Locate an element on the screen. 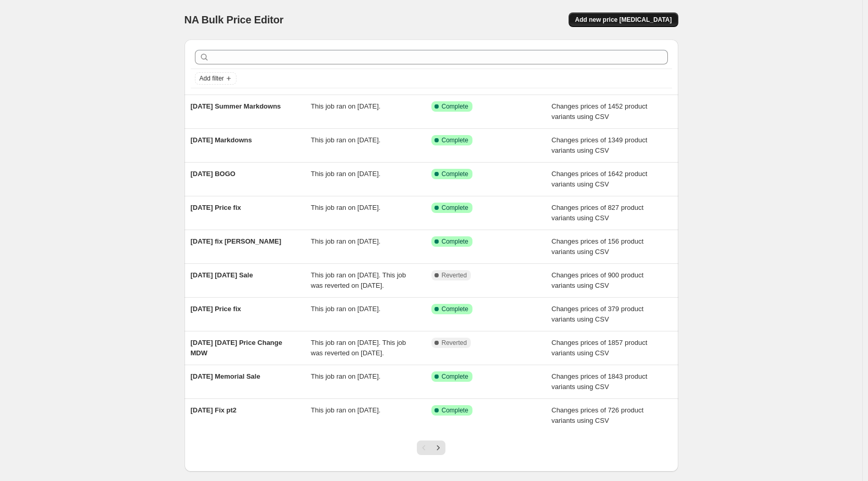  span: Changes prices of 726 product variants using CSV is located at coordinates (597, 415).